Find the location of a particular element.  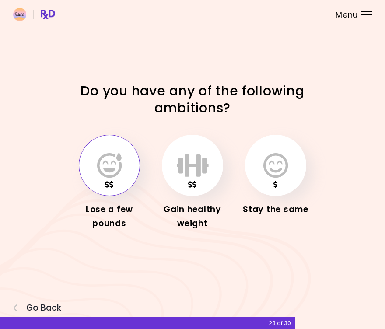

span: Menu is located at coordinates (347, 15).